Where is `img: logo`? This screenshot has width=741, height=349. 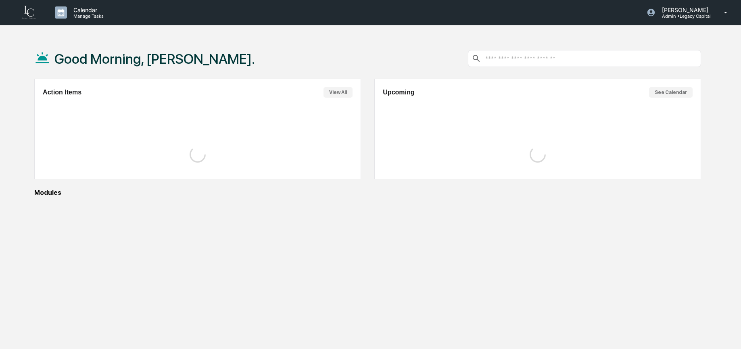 img: logo is located at coordinates (29, 12).